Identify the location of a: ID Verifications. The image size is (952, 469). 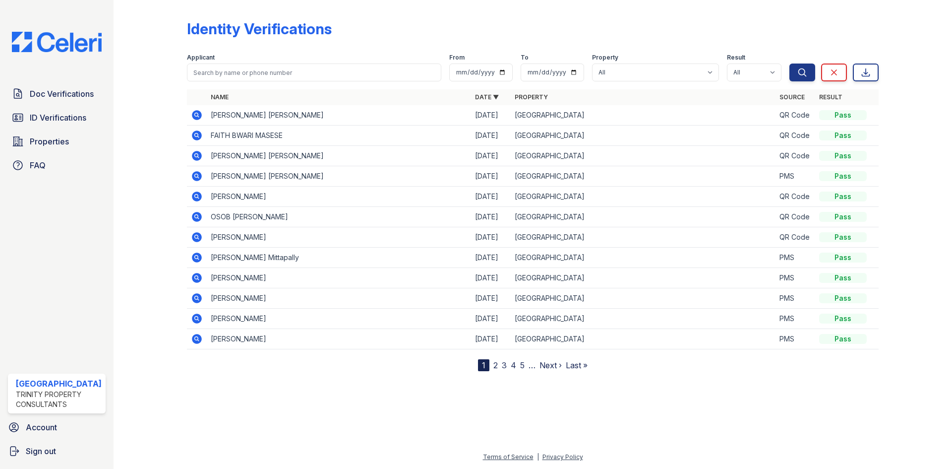
(57, 118).